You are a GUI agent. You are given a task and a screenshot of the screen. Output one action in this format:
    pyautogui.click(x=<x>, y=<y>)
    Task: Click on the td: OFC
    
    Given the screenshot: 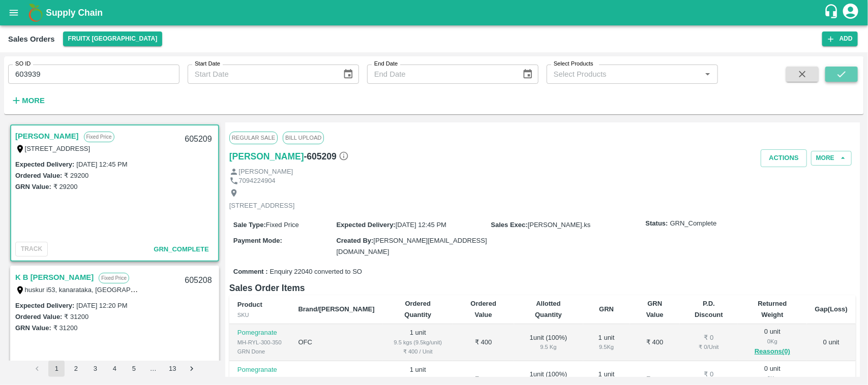 What is the action you would take?
    pyautogui.click(x=336, y=342)
    